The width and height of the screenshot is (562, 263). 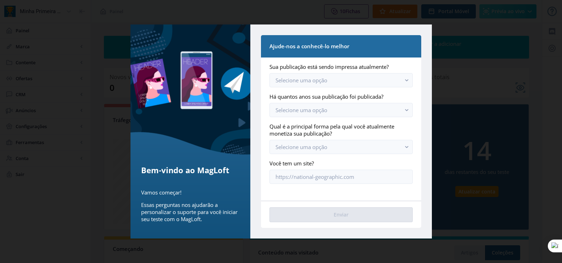 What do you see at coordinates (326, 96) in the screenshot?
I see `font: Há quantos anos sua publicação foi publicada?` at bounding box center [326, 96].